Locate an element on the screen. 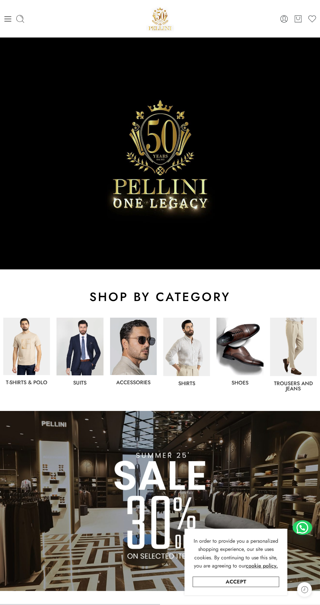 The height and width of the screenshot is (605, 320). a: cookie policy. is located at coordinates (262, 566).